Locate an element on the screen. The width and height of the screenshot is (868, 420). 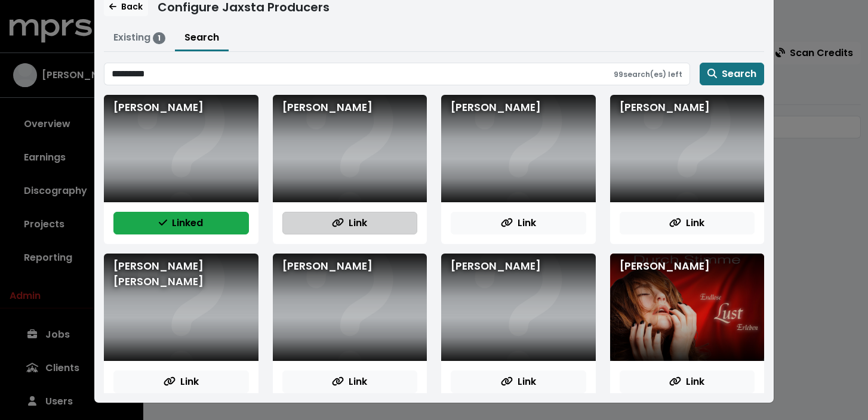
button: Linked is located at coordinates (181, 223).